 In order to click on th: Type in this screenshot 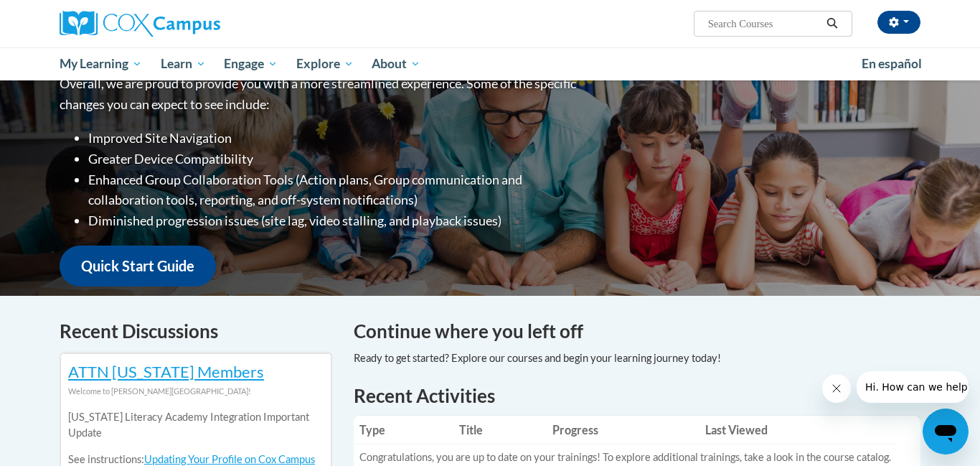, I will do `click(403, 430)`.